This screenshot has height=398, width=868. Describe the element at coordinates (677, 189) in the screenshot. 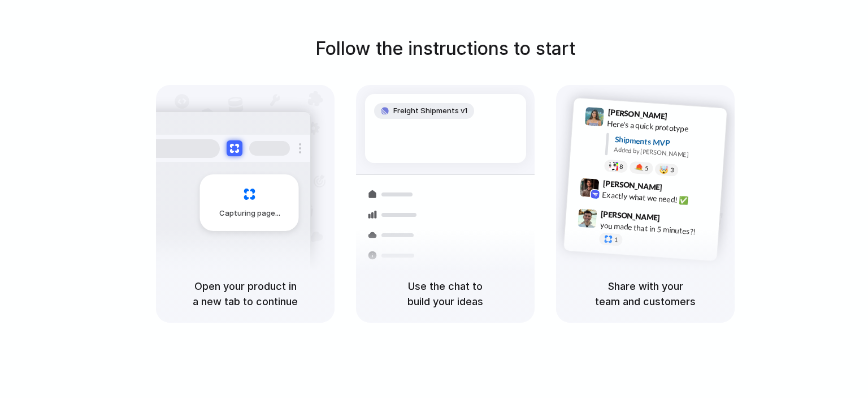

I see `span: 9:42 AM` at that location.